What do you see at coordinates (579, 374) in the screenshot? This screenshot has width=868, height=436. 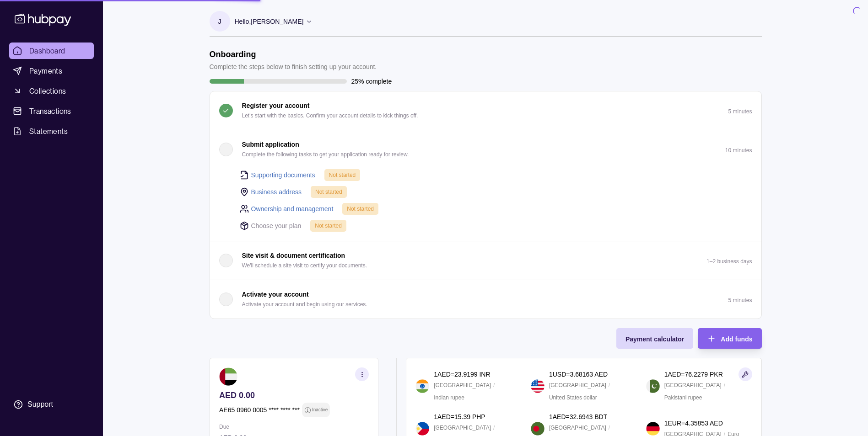 I see `p: 1 USD = 3.68163 AED` at bounding box center [579, 374].